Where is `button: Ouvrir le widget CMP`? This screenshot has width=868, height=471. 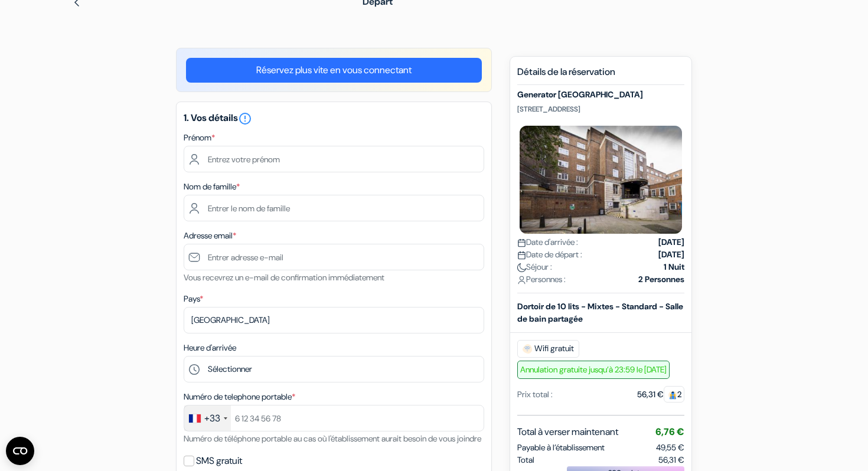
button: Ouvrir le widget CMP is located at coordinates (20, 451).